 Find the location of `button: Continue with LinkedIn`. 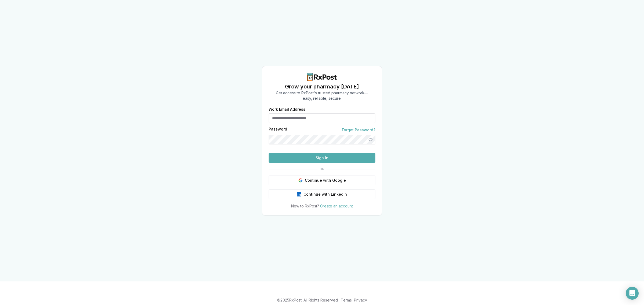

button: Continue with LinkedIn is located at coordinates (322, 194).